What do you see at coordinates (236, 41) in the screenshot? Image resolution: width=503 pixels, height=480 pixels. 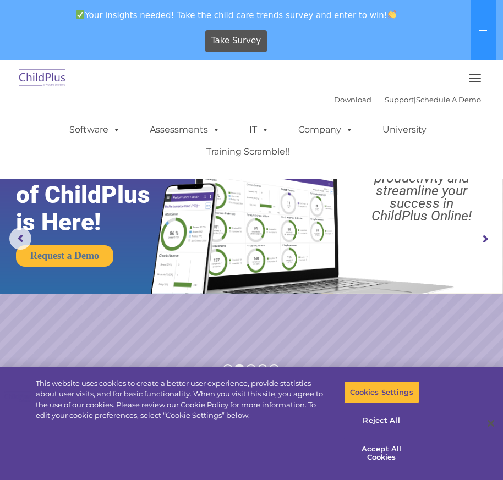 I see `a: Take Survey` at bounding box center [236, 41].